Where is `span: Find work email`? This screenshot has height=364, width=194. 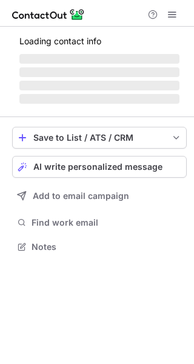
span: Find work email is located at coordinates (107, 223).